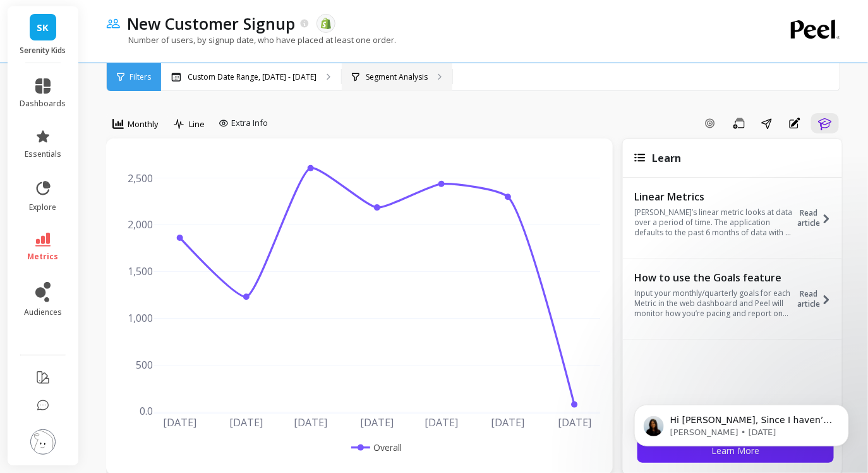 This screenshot has width=868, height=473. Describe the element at coordinates (43, 104) in the screenshot. I see `span: dashboards` at that location.